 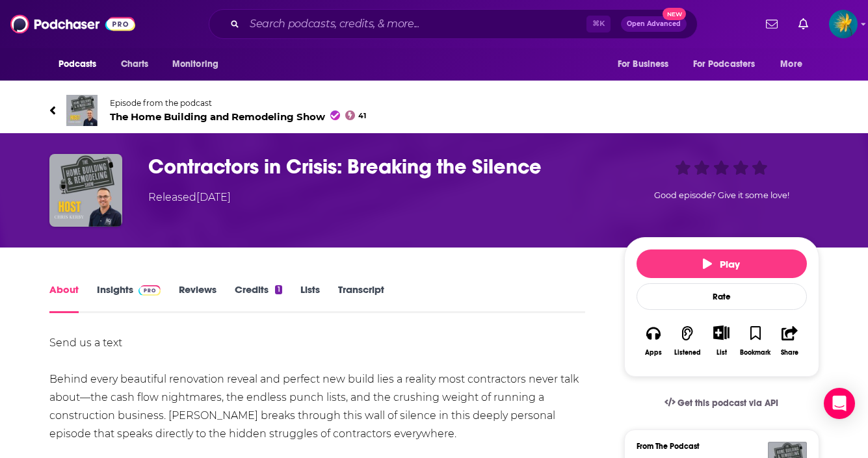 What do you see at coordinates (64, 298) in the screenshot?
I see `a: About` at bounding box center [64, 298].